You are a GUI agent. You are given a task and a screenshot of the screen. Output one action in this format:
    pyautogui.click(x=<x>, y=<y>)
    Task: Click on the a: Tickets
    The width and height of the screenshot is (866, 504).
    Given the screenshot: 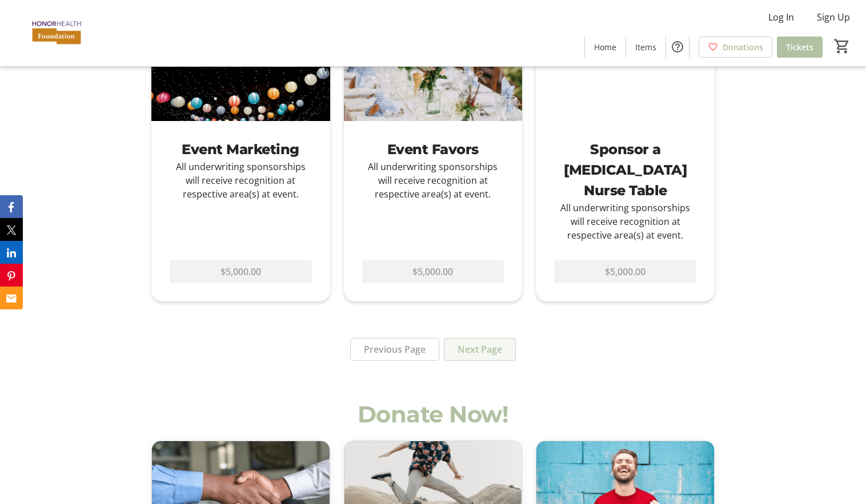 What is the action you would take?
    pyautogui.click(x=800, y=47)
    